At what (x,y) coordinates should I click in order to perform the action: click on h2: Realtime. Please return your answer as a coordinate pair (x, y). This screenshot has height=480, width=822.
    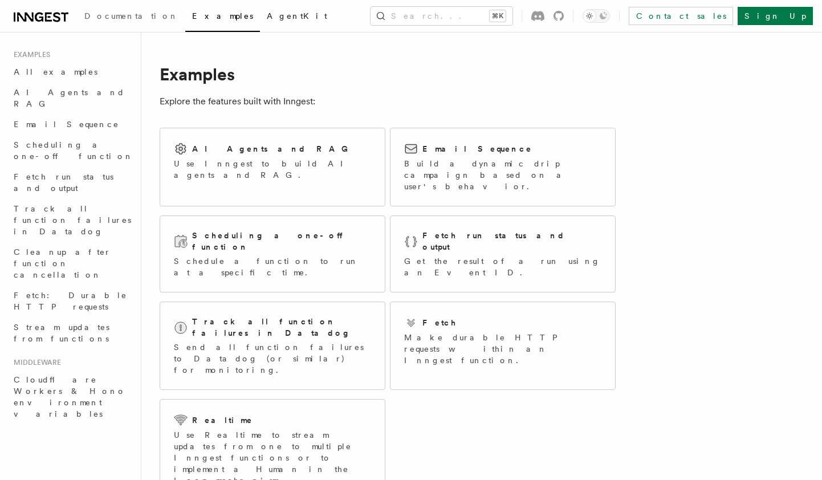
    Looking at the image, I should click on (222, 420).